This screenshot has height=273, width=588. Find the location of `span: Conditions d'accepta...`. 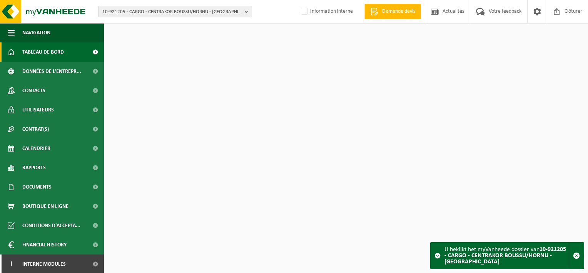

span: Conditions d'accepta... is located at coordinates (51, 225).